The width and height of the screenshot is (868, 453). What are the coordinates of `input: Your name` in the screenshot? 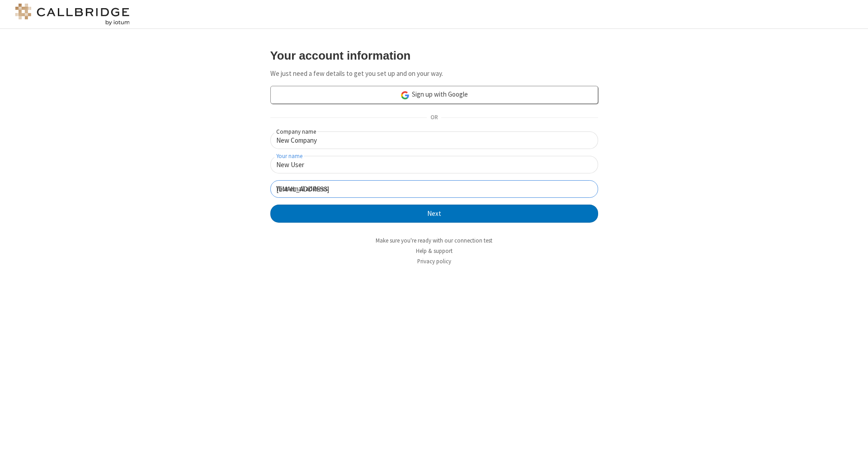 It's located at (434, 165).